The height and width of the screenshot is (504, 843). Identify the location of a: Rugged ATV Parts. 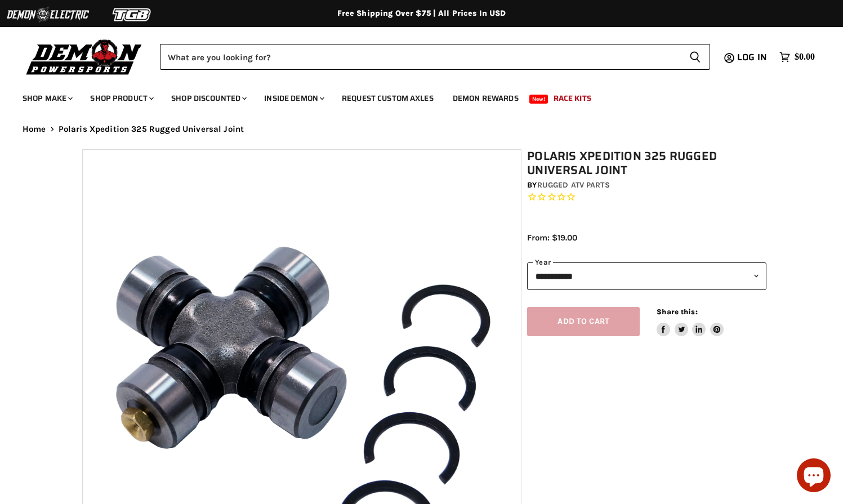
(573, 184).